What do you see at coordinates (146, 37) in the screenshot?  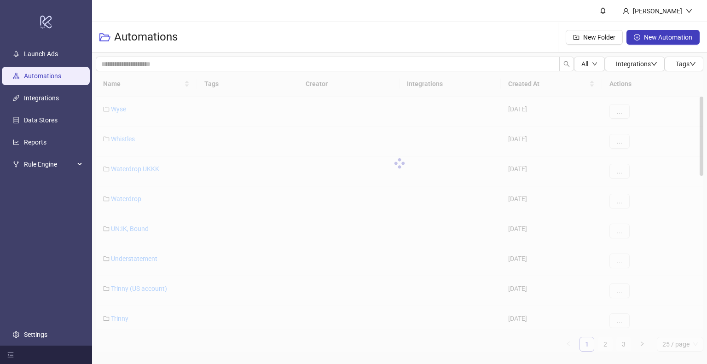 I see `h3: Automations` at bounding box center [146, 37].